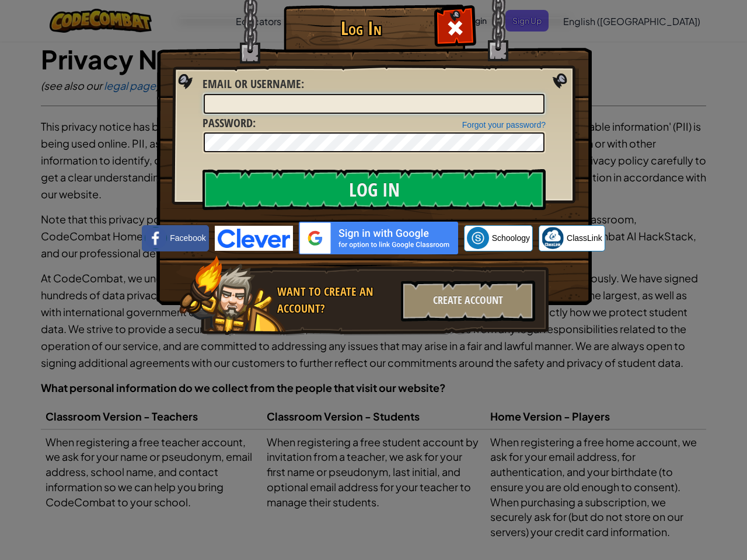  I want to click on span: Schoology, so click(511, 238).